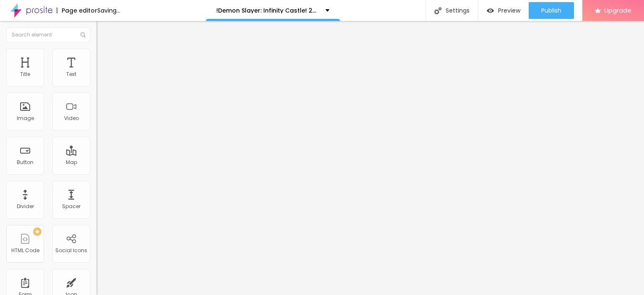 The width and height of the screenshot is (644, 295). What do you see at coordinates (48, 35) in the screenshot?
I see `input: Search element` at bounding box center [48, 35].